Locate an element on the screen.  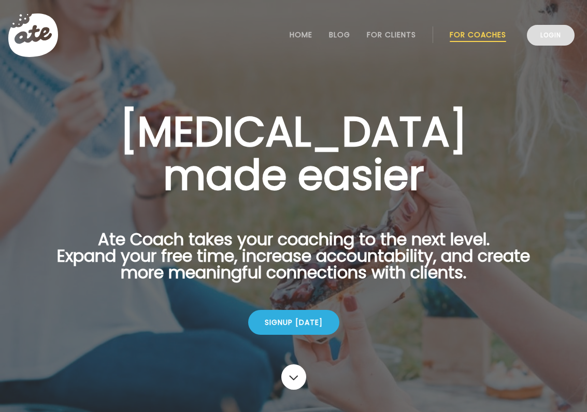
a: For Coaches is located at coordinates (477, 35).